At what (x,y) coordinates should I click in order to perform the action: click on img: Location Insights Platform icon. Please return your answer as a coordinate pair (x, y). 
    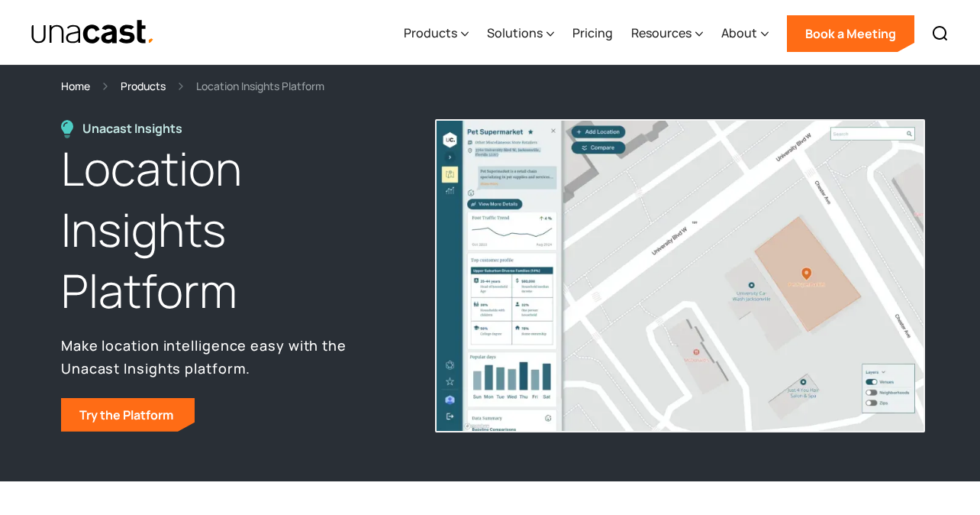
    Looking at the image, I should click on (68, 129).